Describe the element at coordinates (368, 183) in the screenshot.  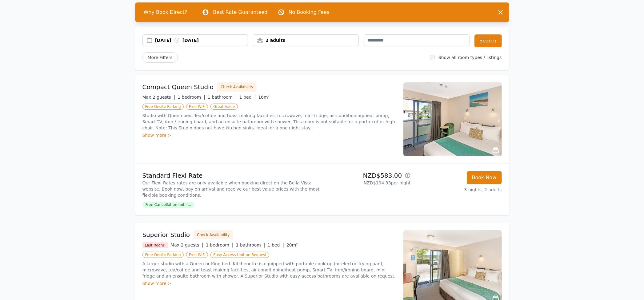
I see `p: NZD$194.33 per night` at that location.